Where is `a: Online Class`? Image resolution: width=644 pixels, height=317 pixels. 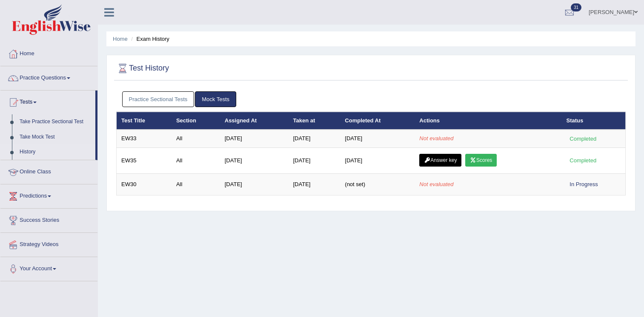
a: Online Class is located at coordinates (49, 171).